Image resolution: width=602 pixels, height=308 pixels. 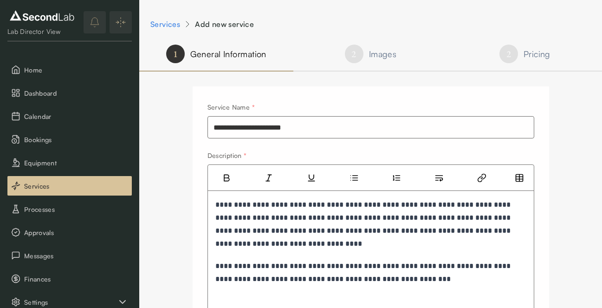 I want to click on button: Processes, so click(x=70, y=209).